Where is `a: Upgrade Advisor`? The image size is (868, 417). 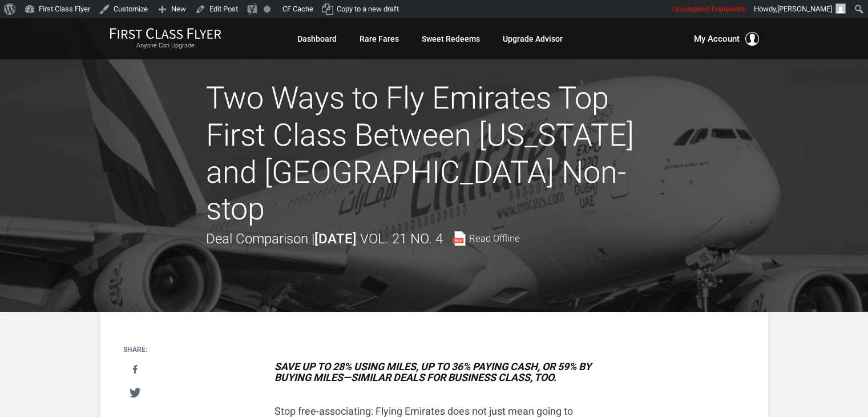 a: Upgrade Advisor is located at coordinates (533, 39).